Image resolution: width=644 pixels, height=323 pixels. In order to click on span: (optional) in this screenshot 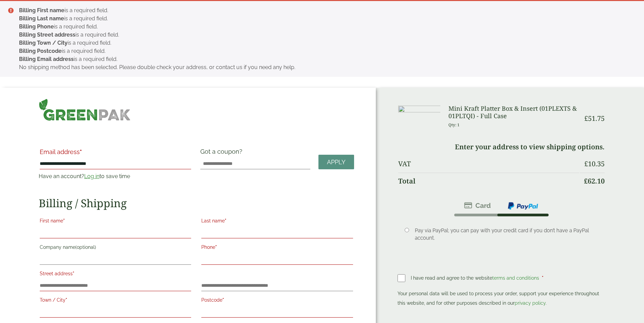, I will do `click(85, 247)`.